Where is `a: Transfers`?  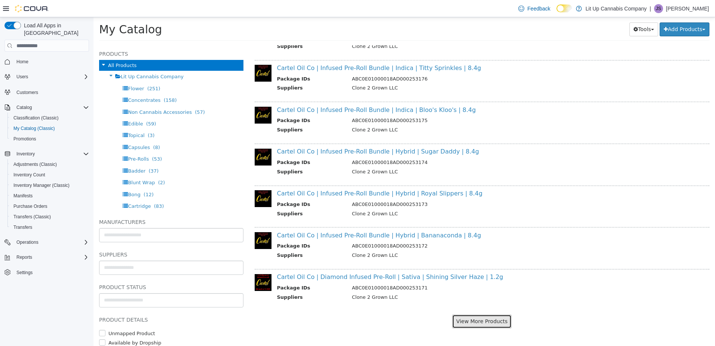 a: Transfers is located at coordinates (23, 227).